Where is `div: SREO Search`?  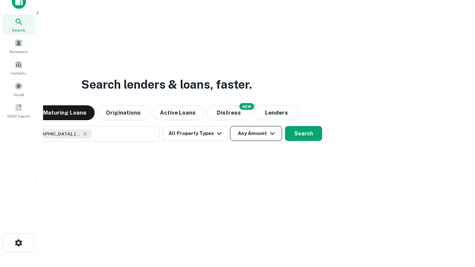
div: SREO Search is located at coordinates (19, 111).